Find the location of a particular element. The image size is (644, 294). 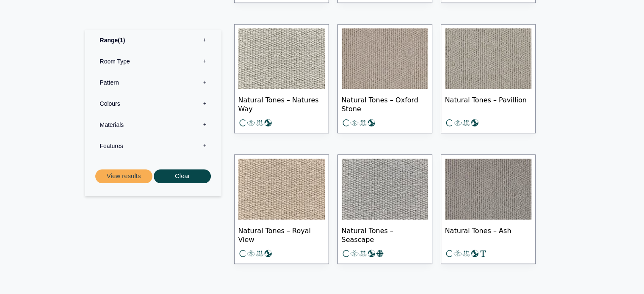

label: Room Type is located at coordinates (153, 61).